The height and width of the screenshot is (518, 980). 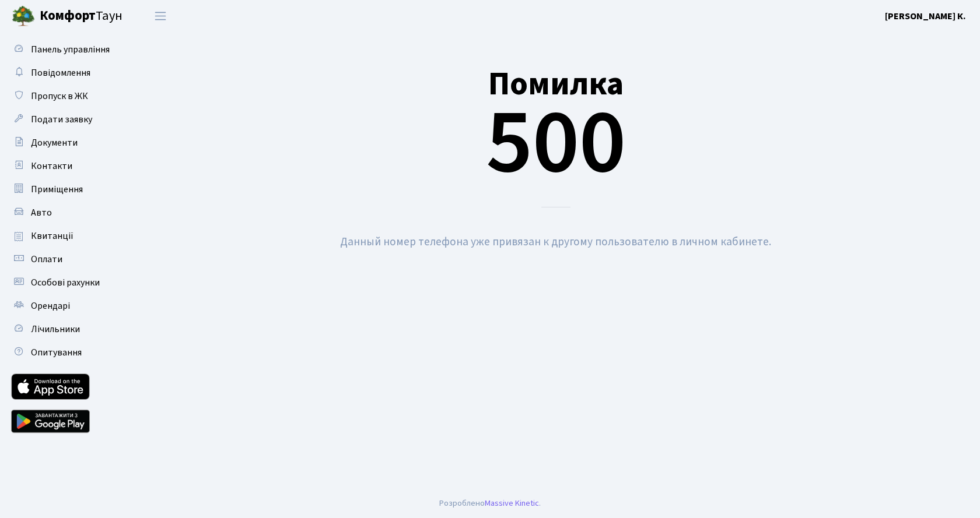 I want to click on div: 500, so click(x=556, y=122).